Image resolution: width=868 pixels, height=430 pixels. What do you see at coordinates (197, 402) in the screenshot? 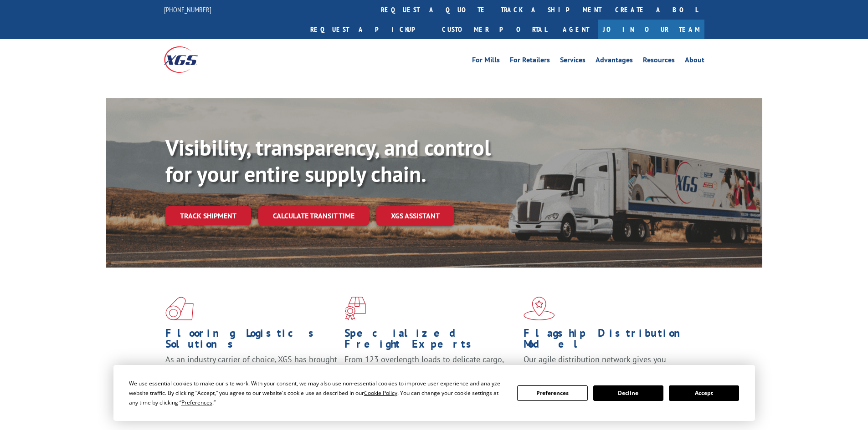
I see `span: Preferences` at bounding box center [197, 402].